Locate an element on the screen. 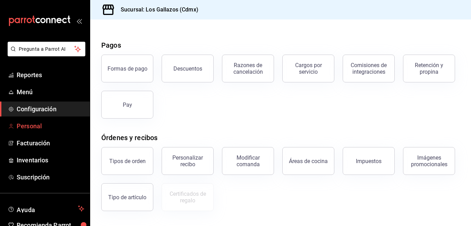 This screenshot has height=226, width=471. div: Áreas de cocina is located at coordinates (309, 161).